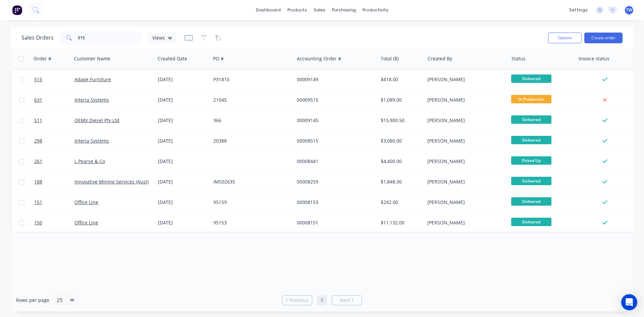 Image resolution: width=644 pixels, height=317 pixels. What do you see at coordinates (299, 301) in the screenshot?
I see `span: Previous` at bounding box center [299, 301].